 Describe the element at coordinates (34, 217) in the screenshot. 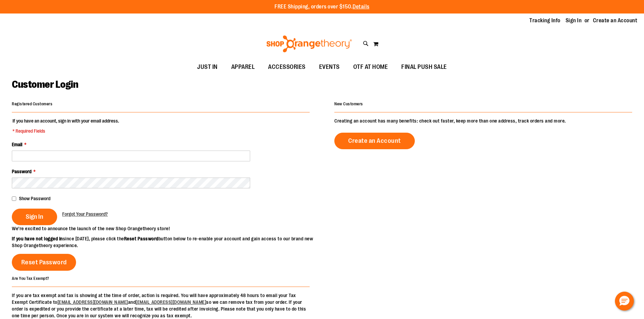

I see `span: Sign In` at that location.